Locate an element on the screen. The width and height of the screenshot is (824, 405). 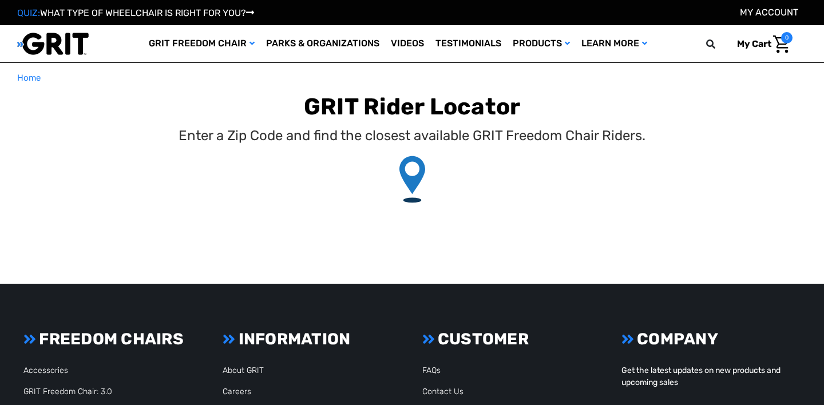
a: Account is located at coordinates (770, 12).